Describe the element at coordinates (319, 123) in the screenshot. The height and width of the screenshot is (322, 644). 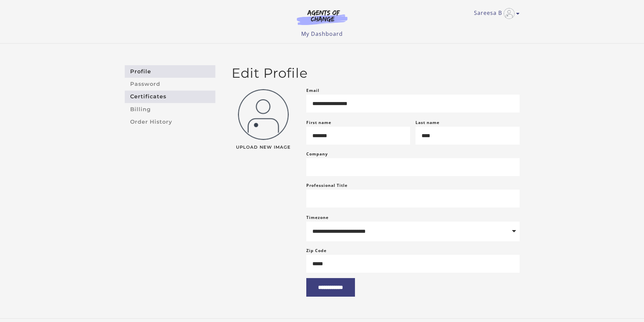
I see `label: First name` at that location.